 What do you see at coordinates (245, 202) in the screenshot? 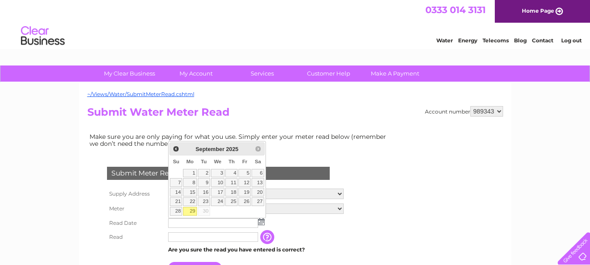
I see `a: 26` at bounding box center [245, 202].